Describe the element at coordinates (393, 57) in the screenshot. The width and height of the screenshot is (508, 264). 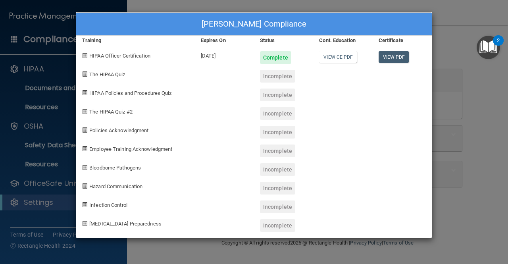
I see `a: View PDF` at that location.